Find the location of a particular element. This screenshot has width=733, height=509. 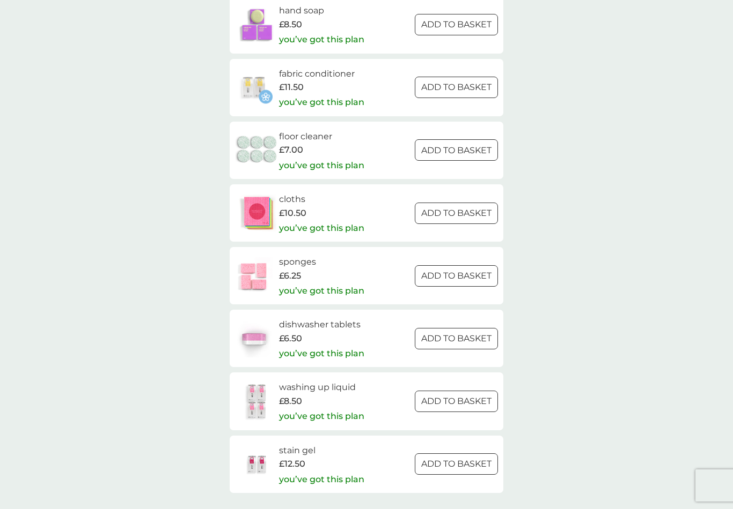

h6: stain gel is located at coordinates (321, 451).